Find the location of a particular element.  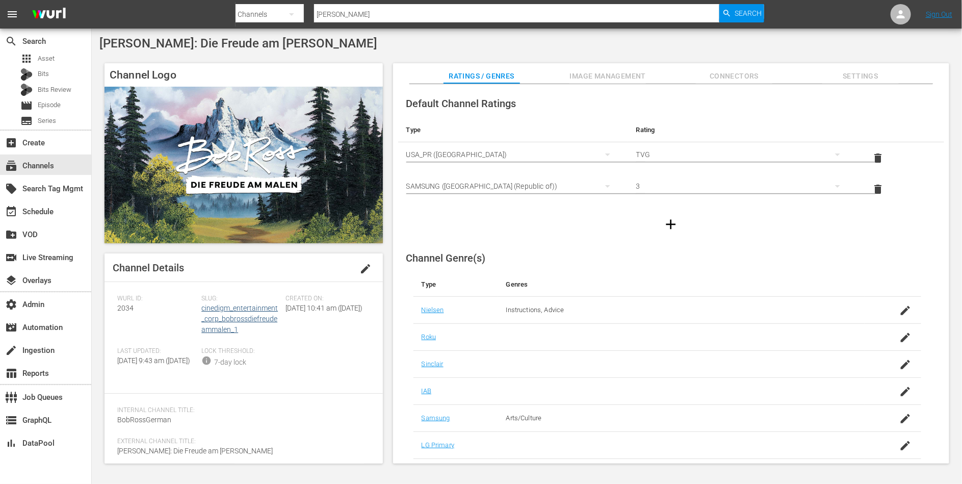

span: Create is located at coordinates (11, 143).